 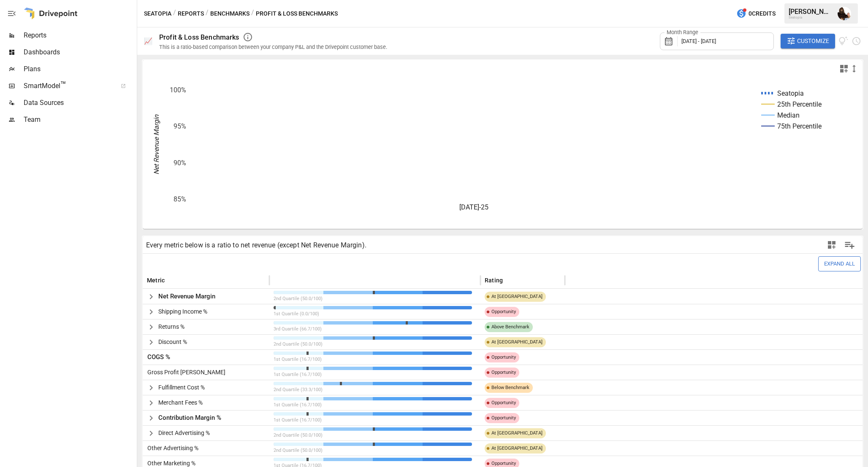 I want to click on button: View documentation, so click(x=843, y=41).